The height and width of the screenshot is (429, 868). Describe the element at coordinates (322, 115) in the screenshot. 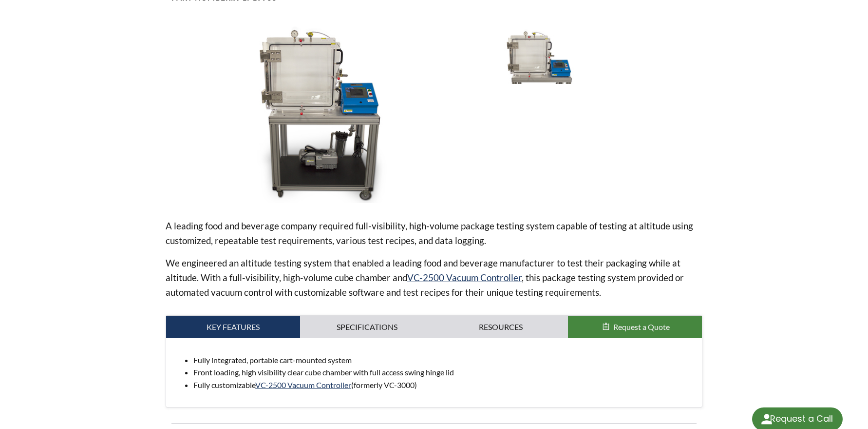

I see `img: Automated Package Testing System for Food and Beverage on Cart` at that location.